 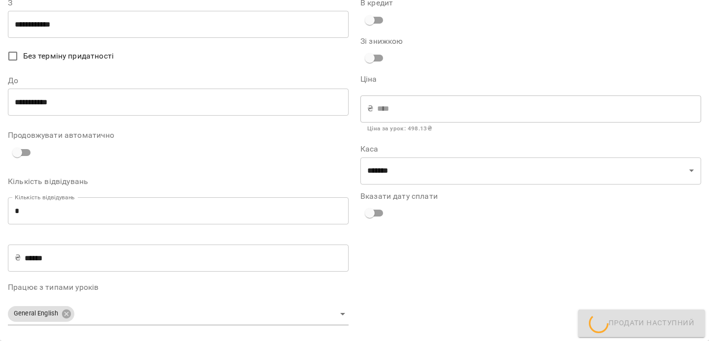 I want to click on label: Працює з типами уроків, so click(x=178, y=287).